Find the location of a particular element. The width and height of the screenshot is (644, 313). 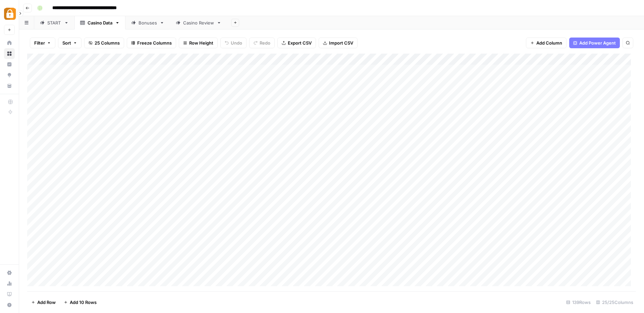

button: Import CSV is located at coordinates (338, 43).